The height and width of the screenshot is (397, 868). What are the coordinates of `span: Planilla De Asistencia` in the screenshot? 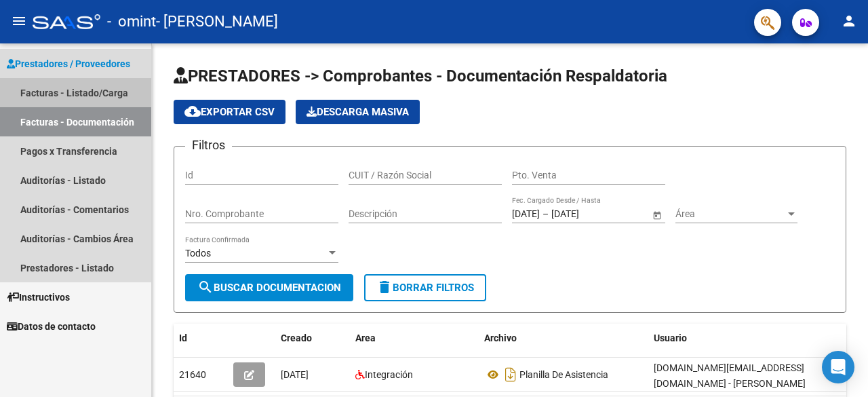 It's located at (564, 374).